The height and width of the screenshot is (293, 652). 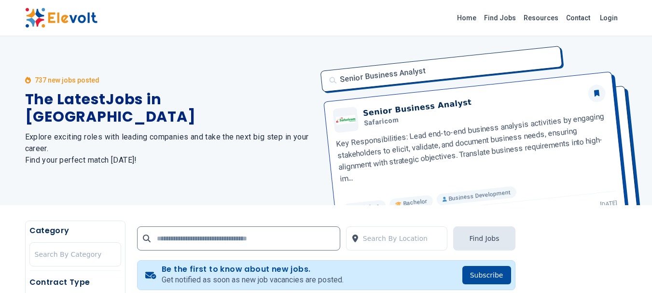 I want to click on h5: Category, so click(x=75, y=231).